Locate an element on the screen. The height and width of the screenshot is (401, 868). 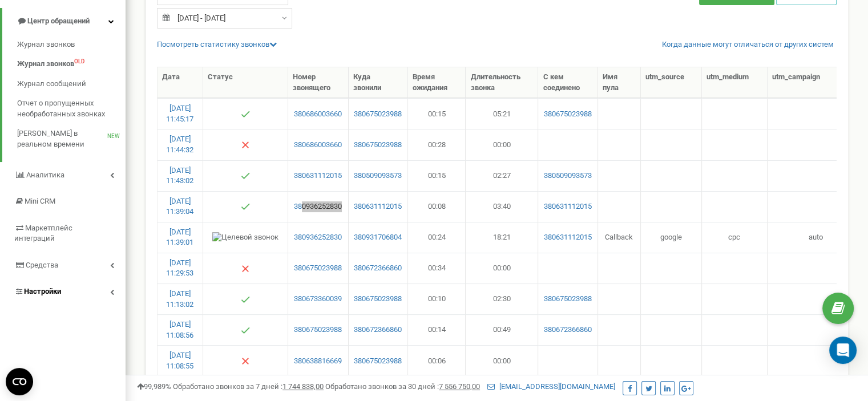
td: 00:14 is located at coordinates (437, 330).